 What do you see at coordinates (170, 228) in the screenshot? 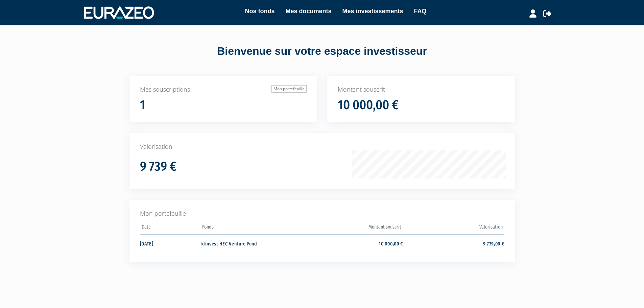
I see `th: Date` at bounding box center [170, 228].